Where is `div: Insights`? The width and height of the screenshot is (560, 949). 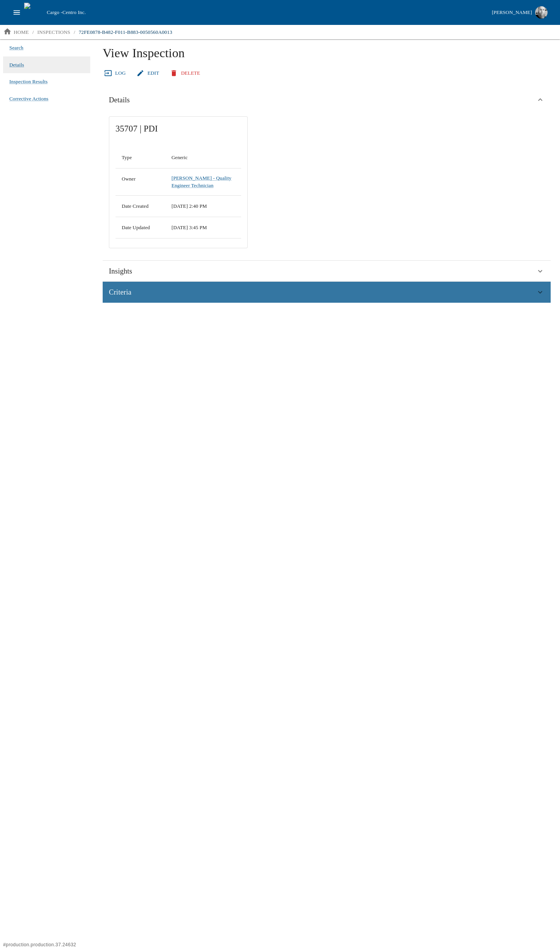 div: Insights is located at coordinates (327, 271).